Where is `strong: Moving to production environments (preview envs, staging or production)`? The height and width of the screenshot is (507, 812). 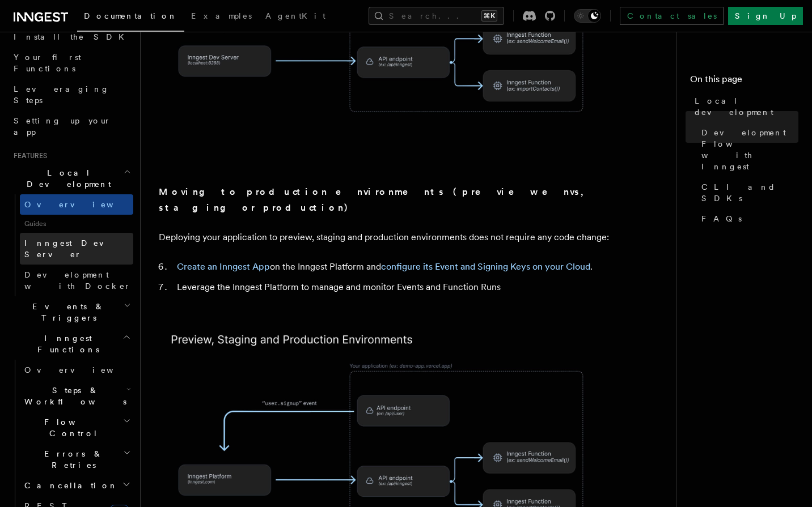
strong: Moving to production environments (preview envs, staging or production) is located at coordinates (374, 199).